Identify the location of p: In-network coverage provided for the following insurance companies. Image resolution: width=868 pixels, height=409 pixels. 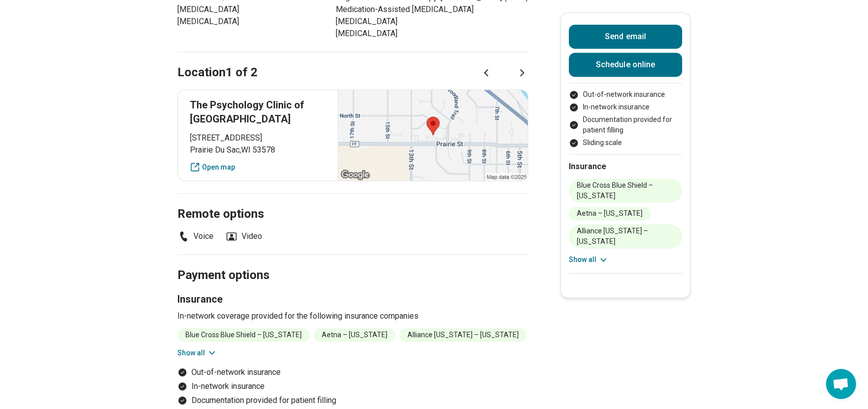
(353, 316).